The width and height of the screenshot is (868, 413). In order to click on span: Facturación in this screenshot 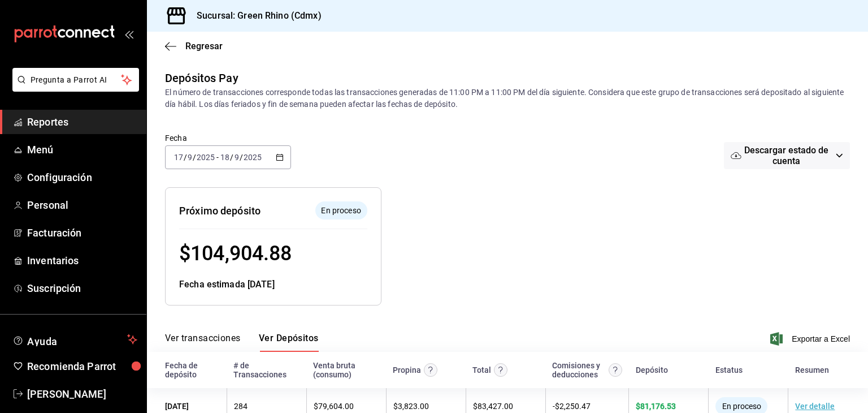, I will do `click(82, 232)`.